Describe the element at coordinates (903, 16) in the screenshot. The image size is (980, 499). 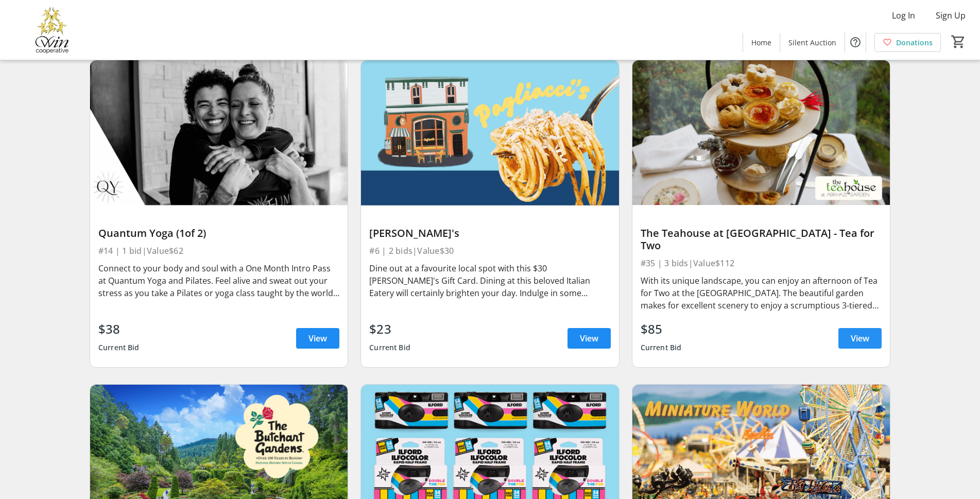
I see `span: Log In` at that location.